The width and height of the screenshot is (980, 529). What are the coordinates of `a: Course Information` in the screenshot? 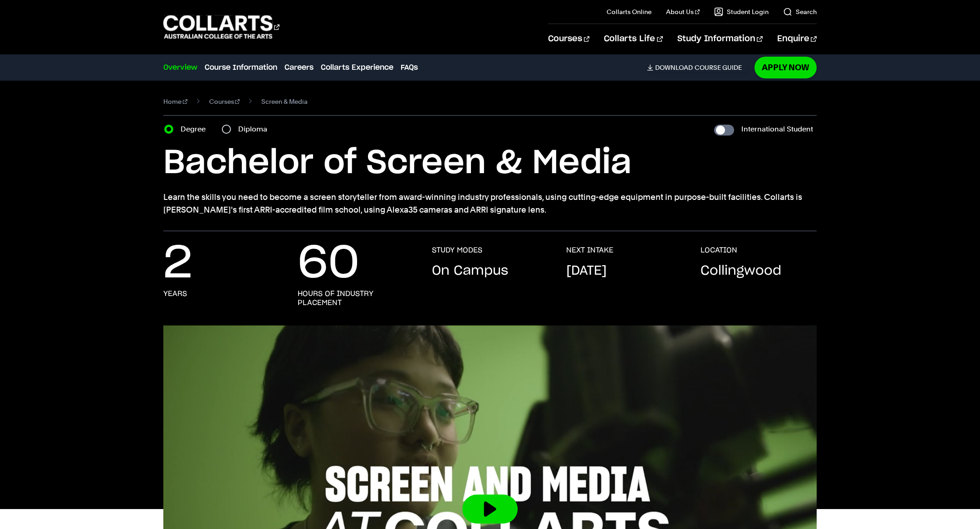 It's located at (240, 68).